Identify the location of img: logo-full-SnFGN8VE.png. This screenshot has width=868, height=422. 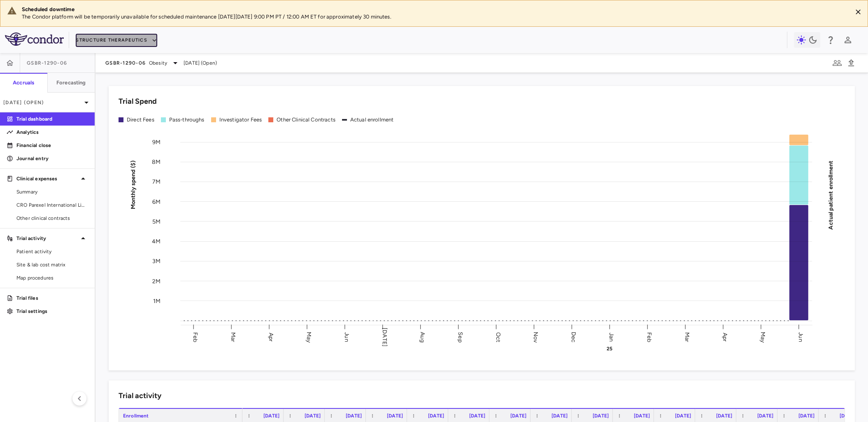
(34, 39).